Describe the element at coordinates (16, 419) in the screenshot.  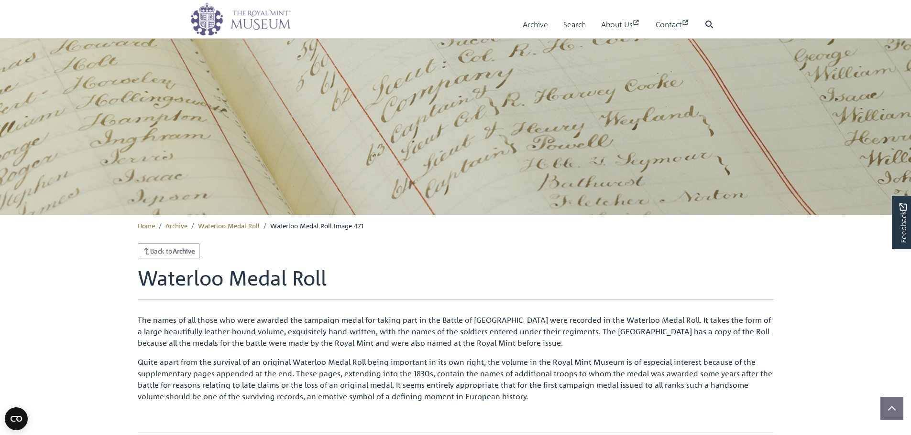
I see `button: Open CMP widget` at that location.